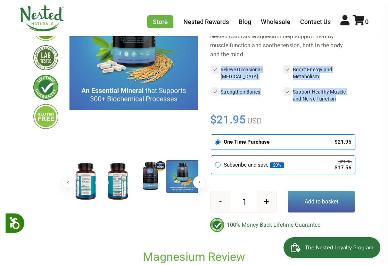 Image resolution: width=388 pixels, height=265 pixels. Describe the element at coordinates (254, 121) in the screenshot. I see `span: USD` at that location.